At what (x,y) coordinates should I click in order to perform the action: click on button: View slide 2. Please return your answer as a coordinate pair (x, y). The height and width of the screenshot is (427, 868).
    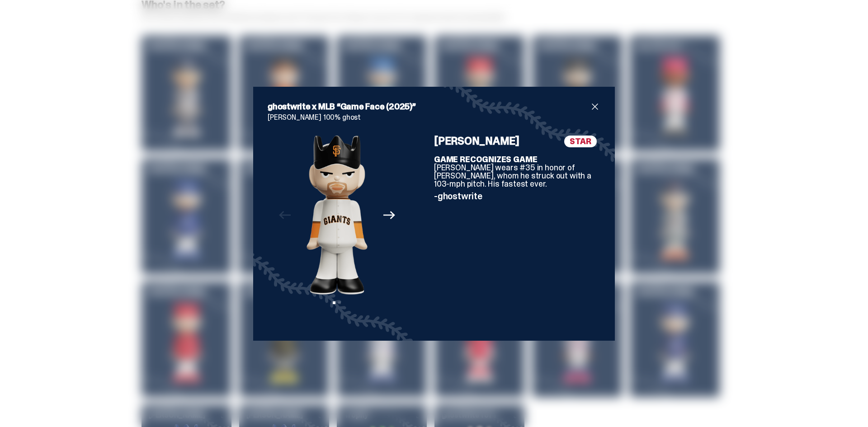
    Looking at the image, I should click on (340, 303).